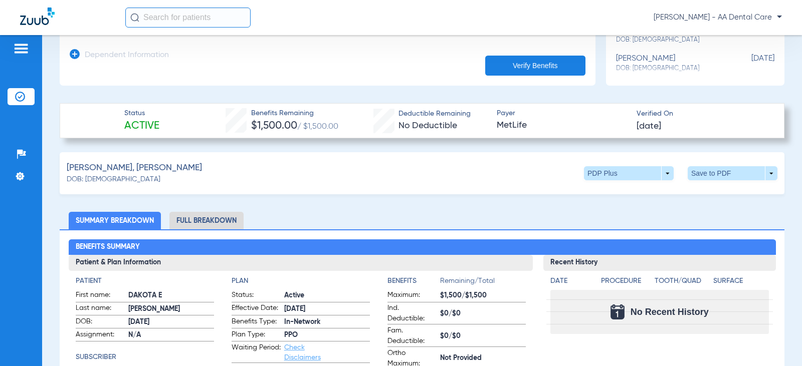 This screenshot has width=802, height=366. Describe the element at coordinates (135, 18) in the screenshot. I see `img: Search Icon` at that location.